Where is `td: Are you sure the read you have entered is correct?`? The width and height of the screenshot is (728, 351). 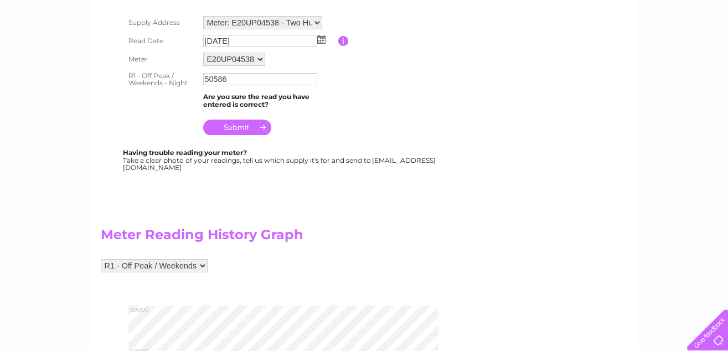 td: Are you sure the read you have entered is correct? is located at coordinates (269, 101).